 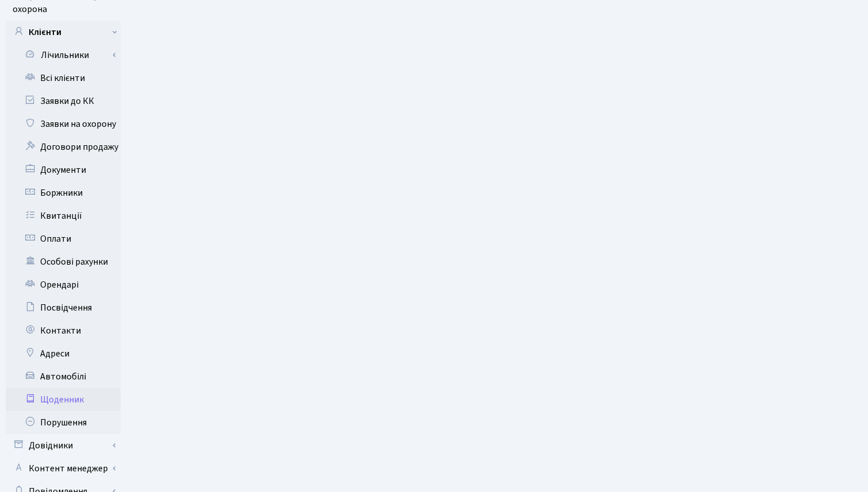 What do you see at coordinates (63, 400) in the screenshot?
I see `a: Щоденник` at bounding box center [63, 400].